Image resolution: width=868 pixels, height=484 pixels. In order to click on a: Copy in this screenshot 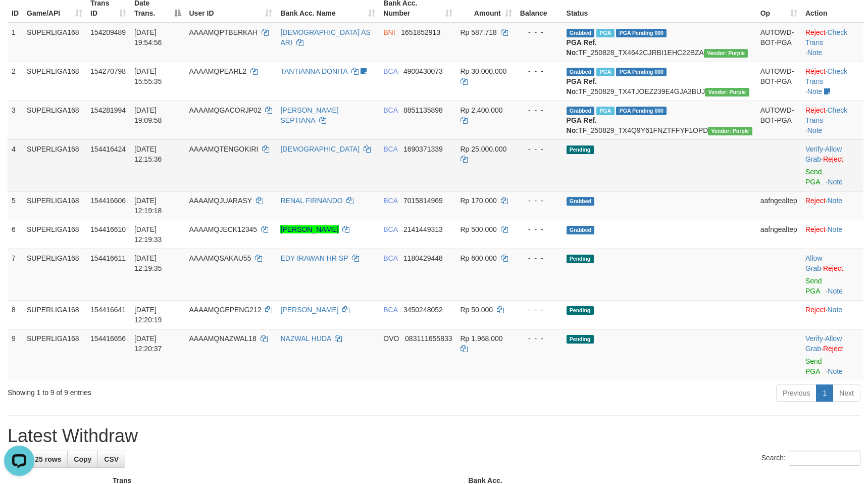, I will do `click(83, 459)`.